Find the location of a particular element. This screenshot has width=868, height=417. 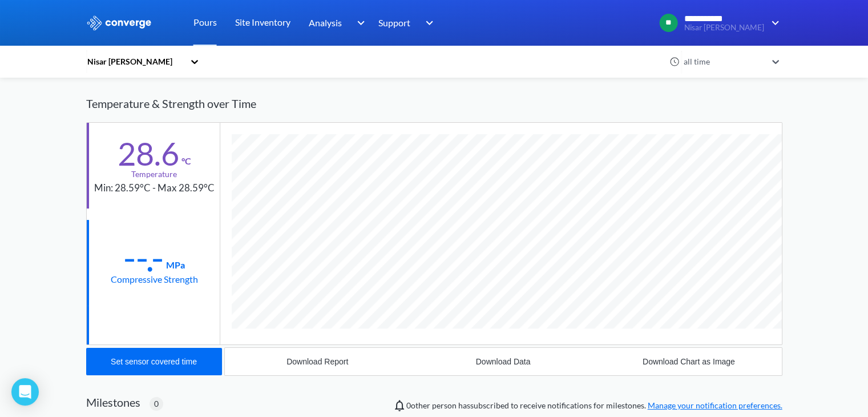

div: Temperature is located at coordinates (154, 174).